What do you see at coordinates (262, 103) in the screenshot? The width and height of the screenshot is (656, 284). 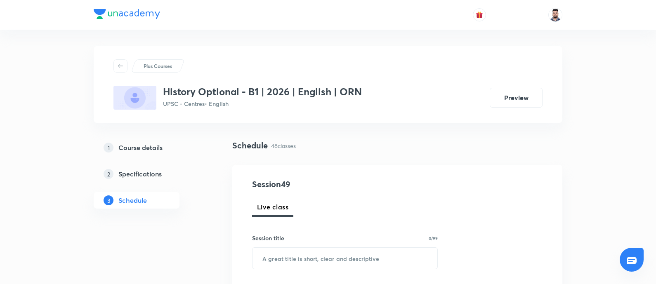 I see `p: UPSC - Centres • English` at bounding box center [262, 103].